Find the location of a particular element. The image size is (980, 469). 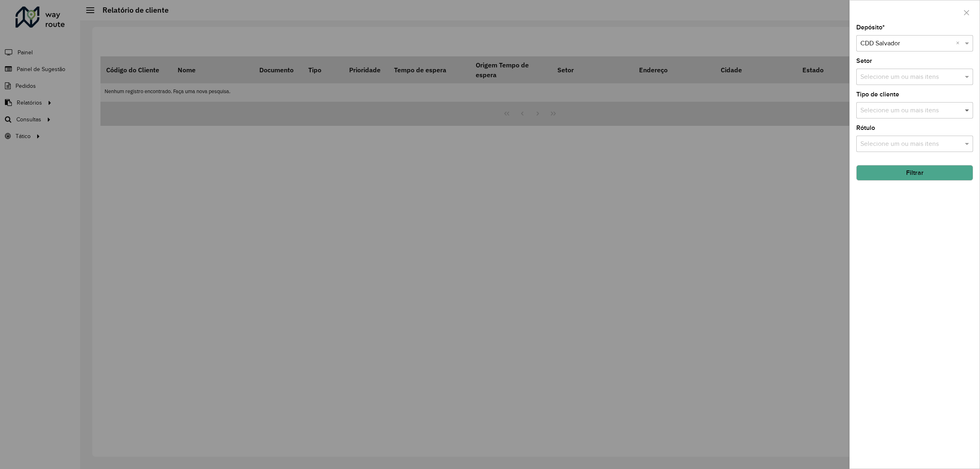

label: Tipo de cliente is located at coordinates (877, 94).